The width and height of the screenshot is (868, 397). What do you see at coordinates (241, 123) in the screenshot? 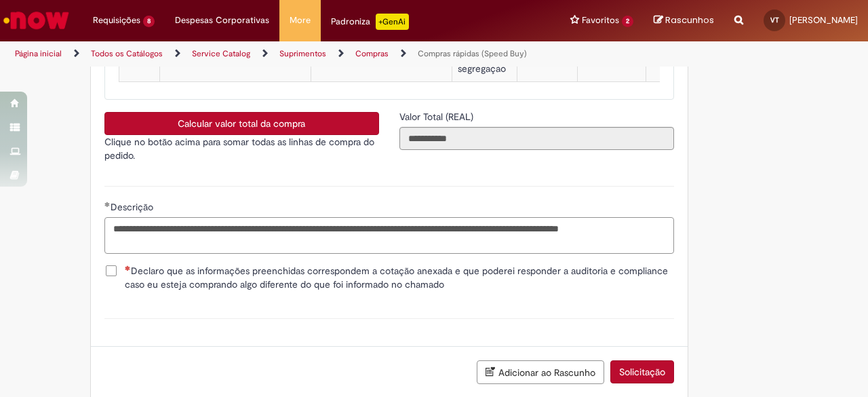
I see `button: Calcular valor total da compra` at bounding box center [241, 123].